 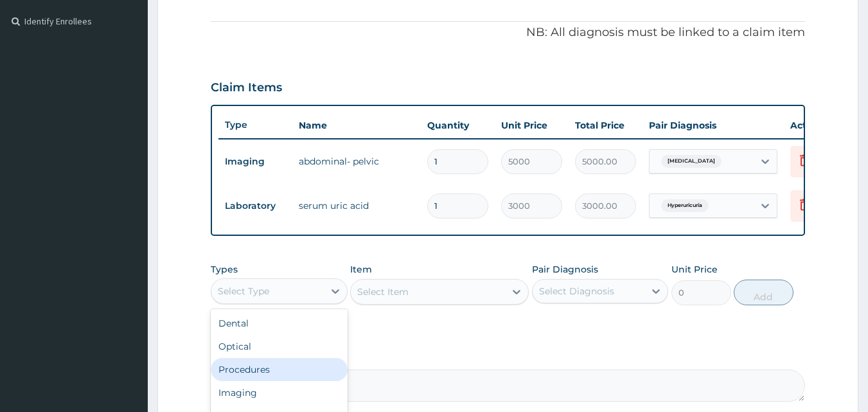 What do you see at coordinates (279, 324) in the screenshot?
I see `div: Dental` at bounding box center [279, 324].